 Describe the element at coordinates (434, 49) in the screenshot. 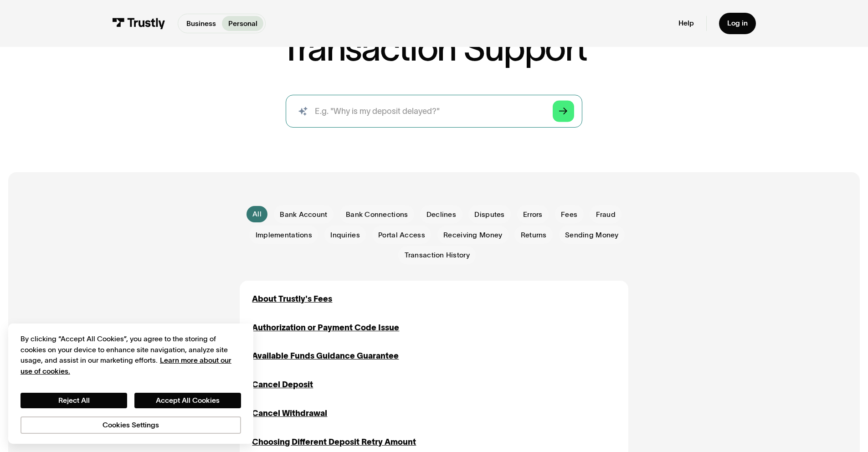

I see `h1: Transaction Support` at that location.